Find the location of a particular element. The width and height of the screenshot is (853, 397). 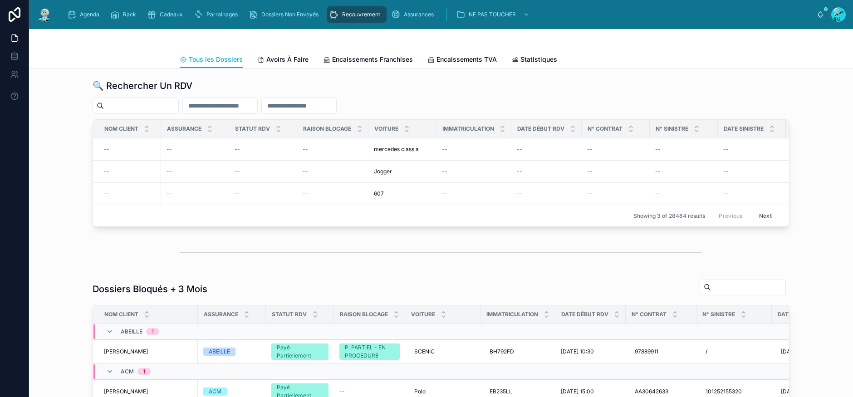

span: NE PAS TOUCHER is located at coordinates (492, 15).